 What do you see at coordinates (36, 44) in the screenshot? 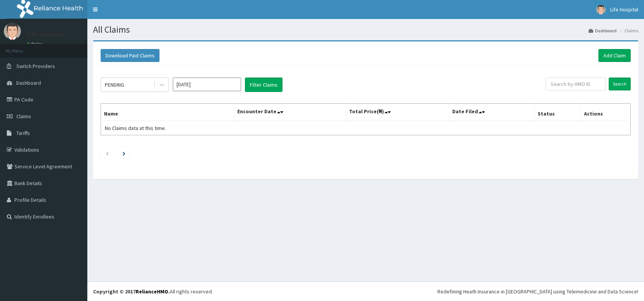
I see `a: Online` at bounding box center [36, 44].